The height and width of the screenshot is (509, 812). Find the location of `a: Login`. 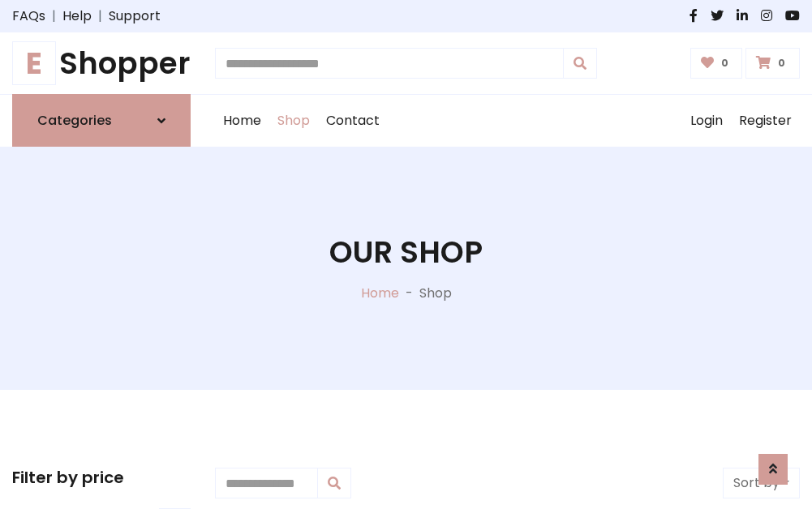

a: Login is located at coordinates (707, 121).